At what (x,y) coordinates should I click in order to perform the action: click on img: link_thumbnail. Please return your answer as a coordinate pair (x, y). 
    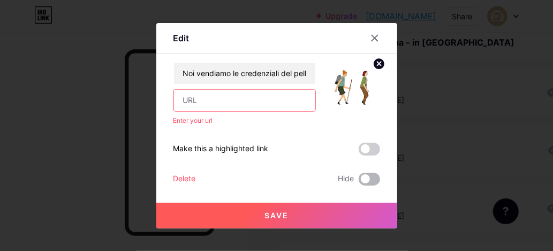
    Looking at the image, I should click on (354, 88).